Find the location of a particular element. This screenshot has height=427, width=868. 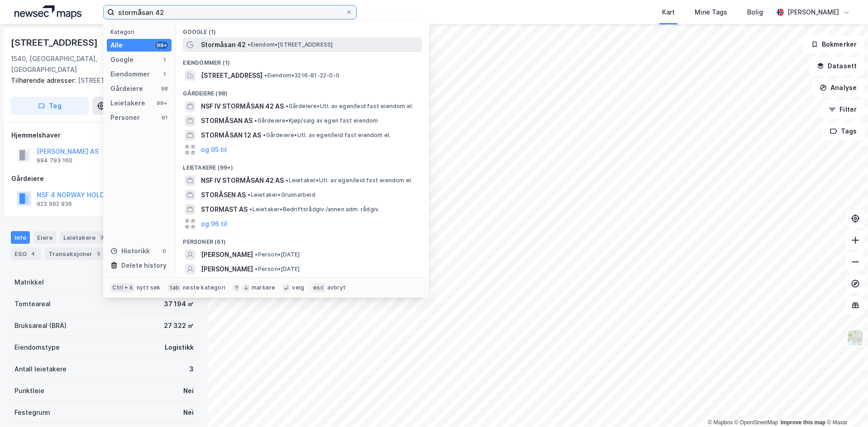

div: 99+ is located at coordinates (162, 46).